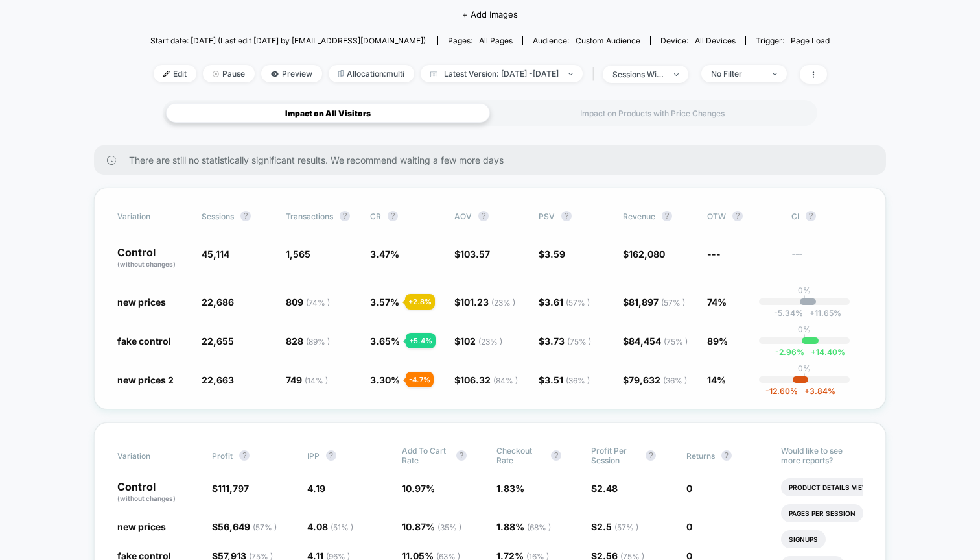  What do you see at coordinates (811, 40) in the screenshot?
I see `span: Page Load` at bounding box center [811, 40].